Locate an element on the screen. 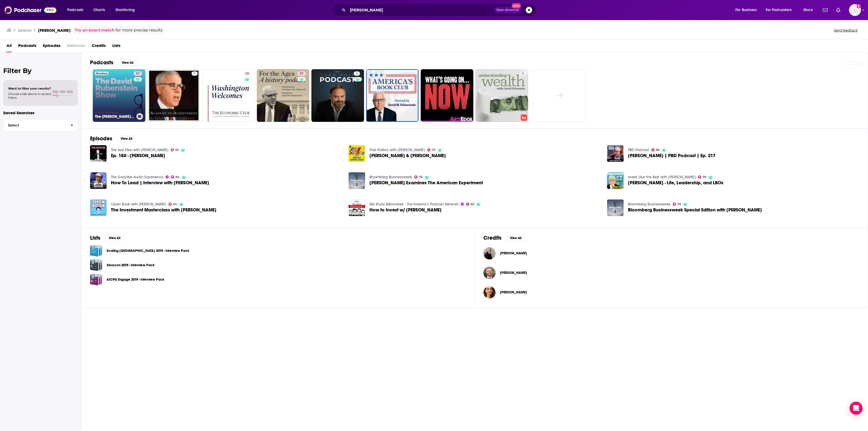 This screenshot has height=431, width=868. a: EpisodesView All is located at coordinates (113, 139).